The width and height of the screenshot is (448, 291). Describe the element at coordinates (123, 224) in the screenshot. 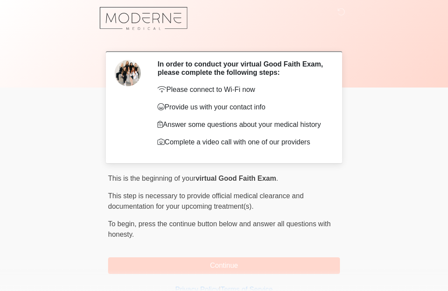

I see `span: To begin,` at that location.